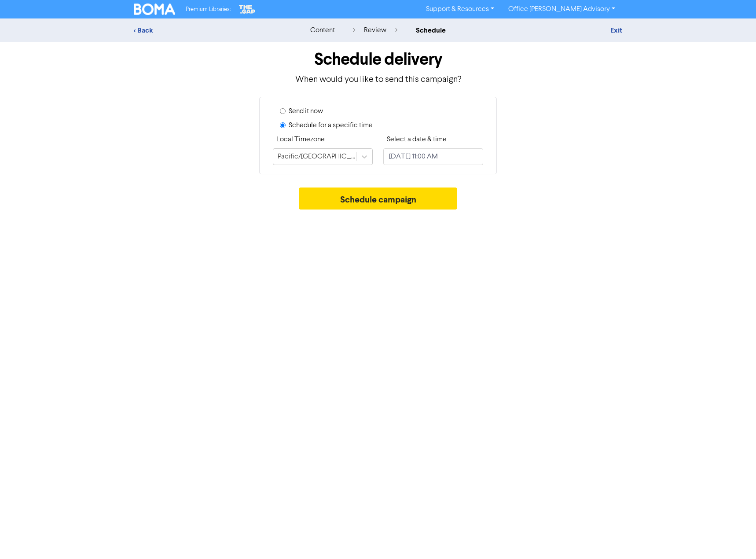 Image resolution: width=756 pixels, height=559 pixels. What do you see at coordinates (301, 139) in the screenshot?
I see `label: Local Timezone` at bounding box center [301, 139].